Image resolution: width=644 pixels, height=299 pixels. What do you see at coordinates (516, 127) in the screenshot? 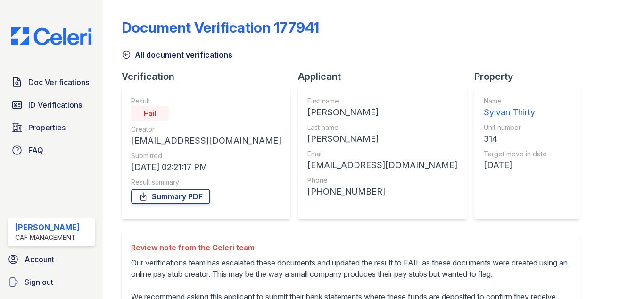
I see `div: Unit number` at bounding box center [516, 127].